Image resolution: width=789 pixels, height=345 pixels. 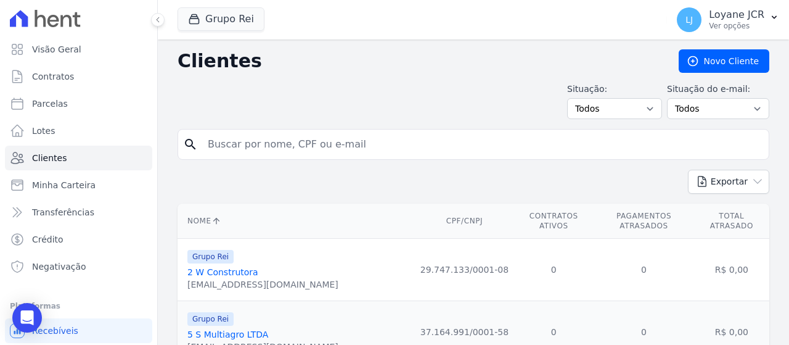 What do you see at coordinates (418, 61) in the screenshot?
I see `h2: Clientes` at bounding box center [418, 61].